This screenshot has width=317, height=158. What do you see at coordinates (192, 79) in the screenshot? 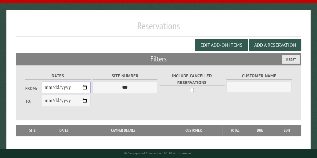
I see `label: Include Cancelled Reservations` at bounding box center [192, 79].